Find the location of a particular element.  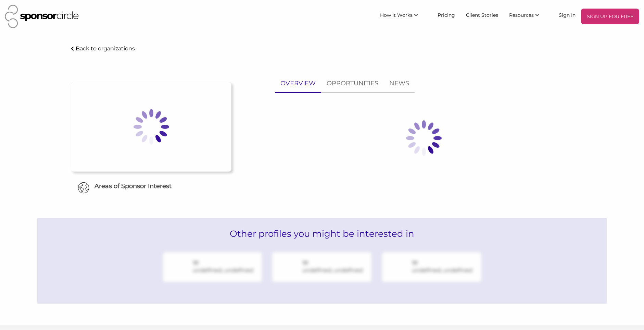

span: Resources is located at coordinates (521, 15).